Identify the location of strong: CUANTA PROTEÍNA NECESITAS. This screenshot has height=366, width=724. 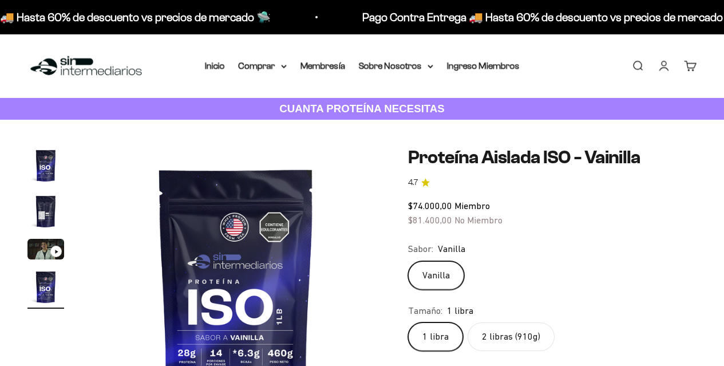
(362, 108).